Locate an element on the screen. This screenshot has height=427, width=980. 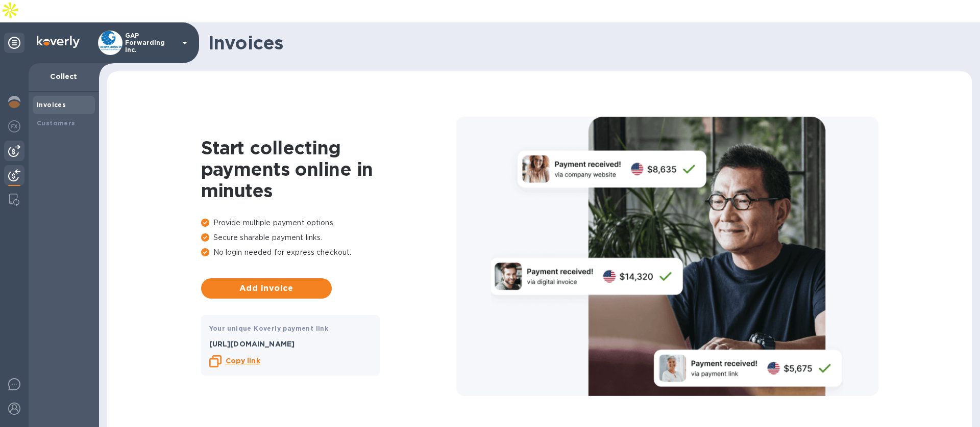
img: Logo is located at coordinates (58, 42).